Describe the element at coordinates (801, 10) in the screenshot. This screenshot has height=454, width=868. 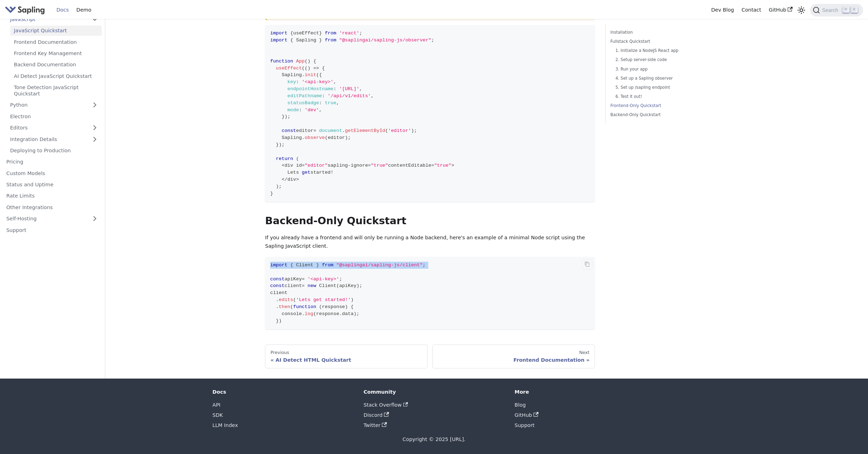
I see `button: Switch between dark and light mode (currently light mode)` at that location.